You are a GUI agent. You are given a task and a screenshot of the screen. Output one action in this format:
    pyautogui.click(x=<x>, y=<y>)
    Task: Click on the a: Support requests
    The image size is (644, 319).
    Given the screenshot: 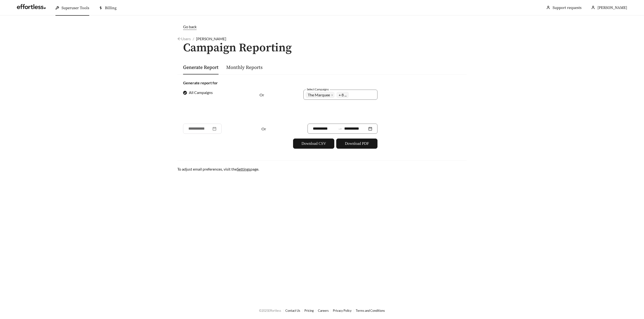 What is the action you would take?
    pyautogui.click(x=567, y=8)
    